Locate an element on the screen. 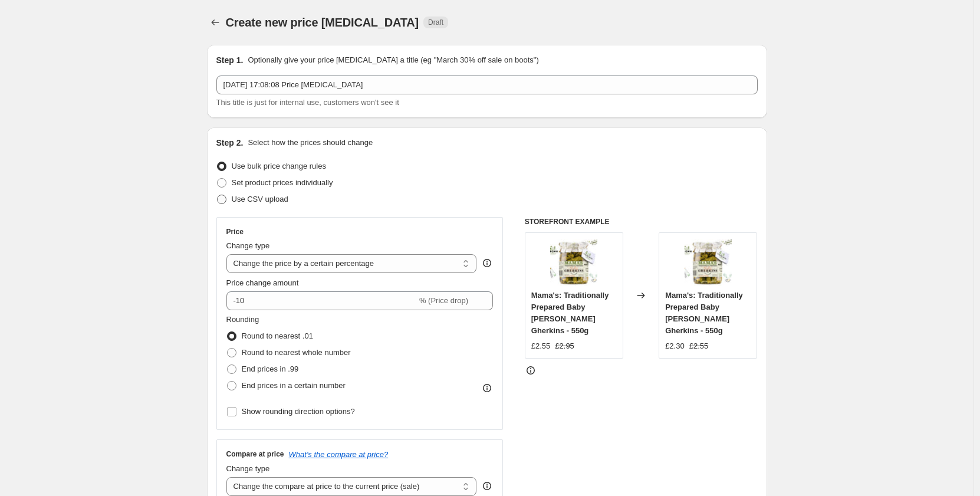  span: End prices in .99 is located at coordinates (270, 368).